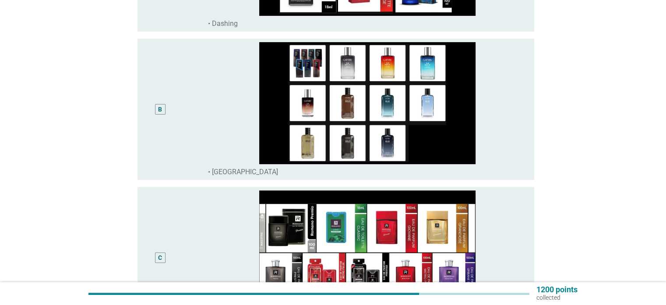 Image resolution: width=666 pixels, height=305 pixels. Describe the element at coordinates (368, 103) in the screenshot. I see `img: 5328e683-8909-40a0-a429-fee7636fdb82-----11.JPG` at that location.